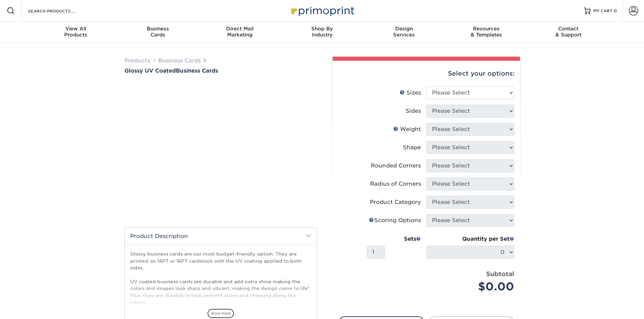 The width and height of the screenshot is (644, 319). I want to click on strong: Subtotal, so click(500, 274).